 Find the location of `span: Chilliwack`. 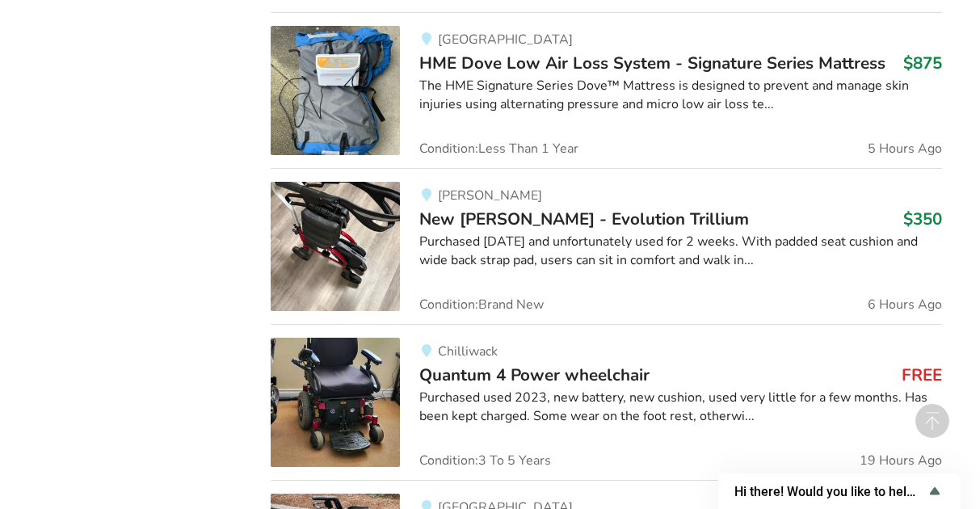

span: Chilliwack is located at coordinates (467, 352).